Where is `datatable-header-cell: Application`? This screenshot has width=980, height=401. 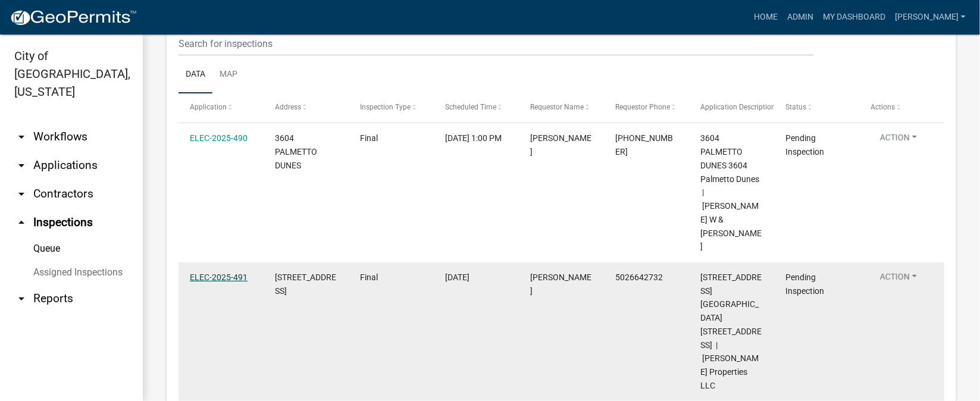
datatable-header-cell: Application is located at coordinates (221, 108).